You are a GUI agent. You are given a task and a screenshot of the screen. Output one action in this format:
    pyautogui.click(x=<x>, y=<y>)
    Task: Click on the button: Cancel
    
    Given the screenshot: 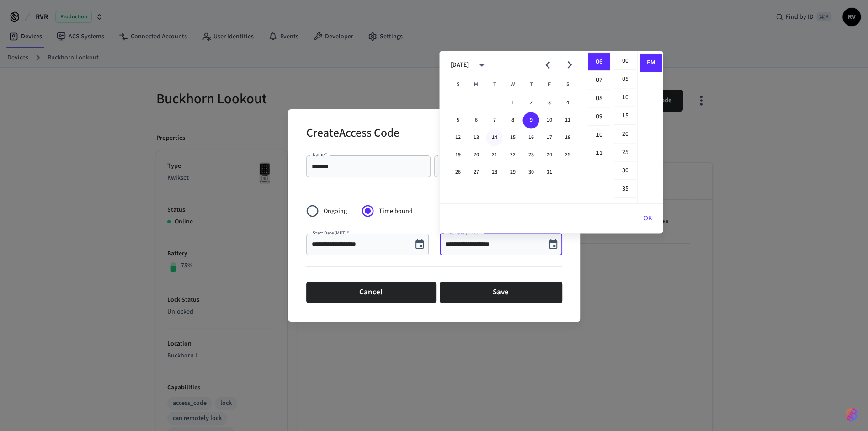 What is the action you would take?
    pyautogui.click(x=371, y=292)
    